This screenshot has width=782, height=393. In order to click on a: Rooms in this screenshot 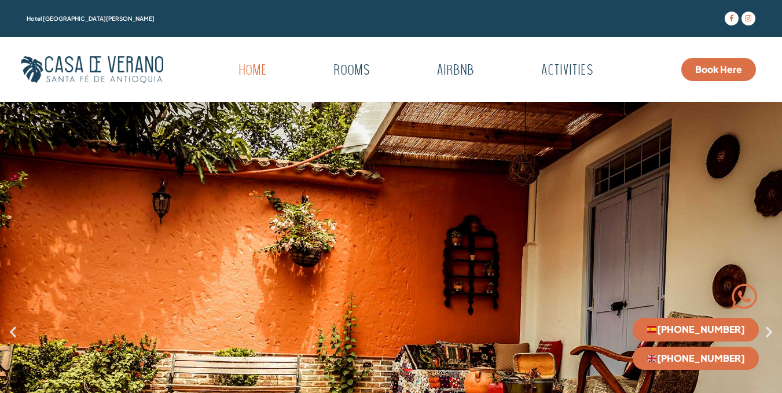, I will do `click(352, 71)`.